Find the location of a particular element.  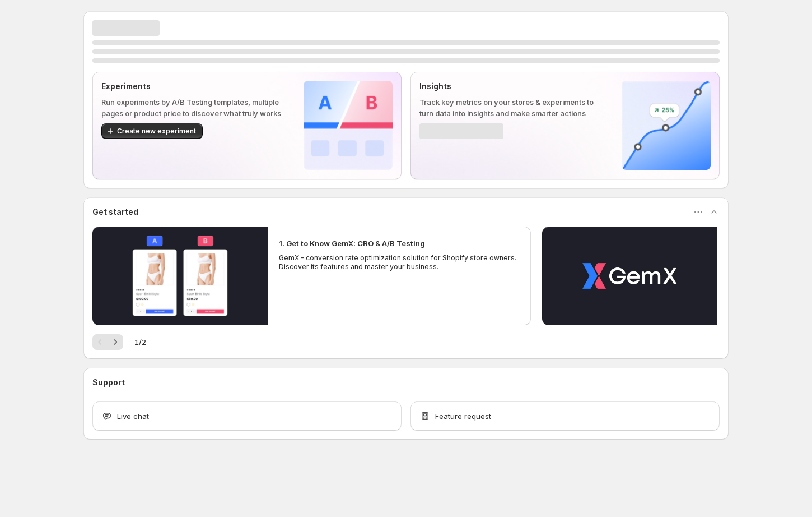

span: 1 / 2 is located at coordinates (140, 342).